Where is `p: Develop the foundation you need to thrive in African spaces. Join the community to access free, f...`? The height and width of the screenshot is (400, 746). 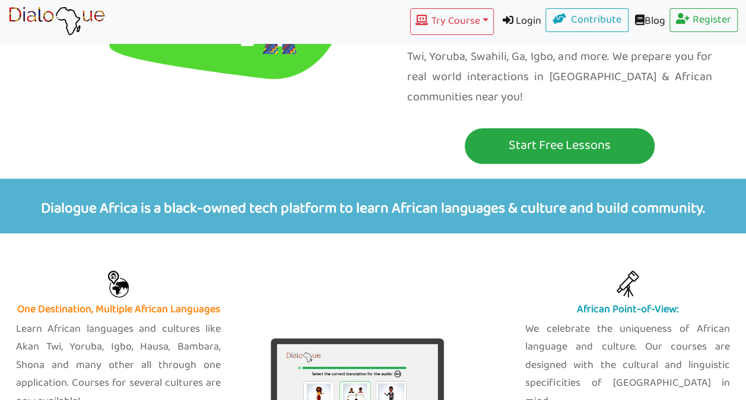
p: Develop the foundation you need to thrive in African spaces. Join the community to access free, f... is located at coordinates (560, 57).